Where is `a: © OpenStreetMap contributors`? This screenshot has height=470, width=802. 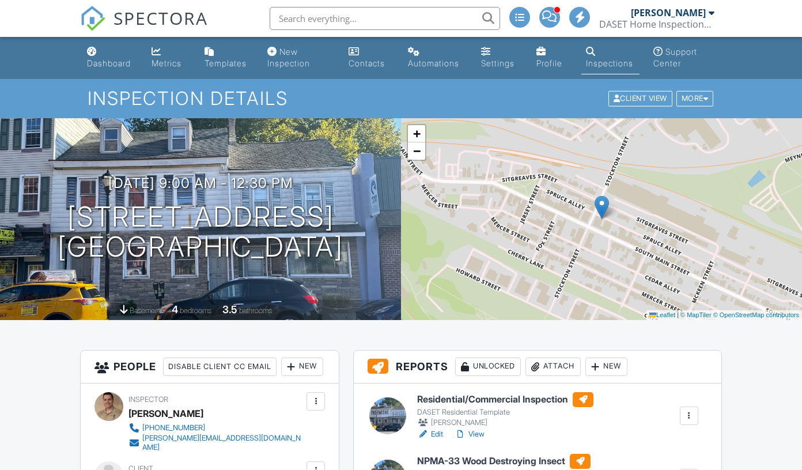
a: © OpenStreetMap contributors is located at coordinates (756, 315).